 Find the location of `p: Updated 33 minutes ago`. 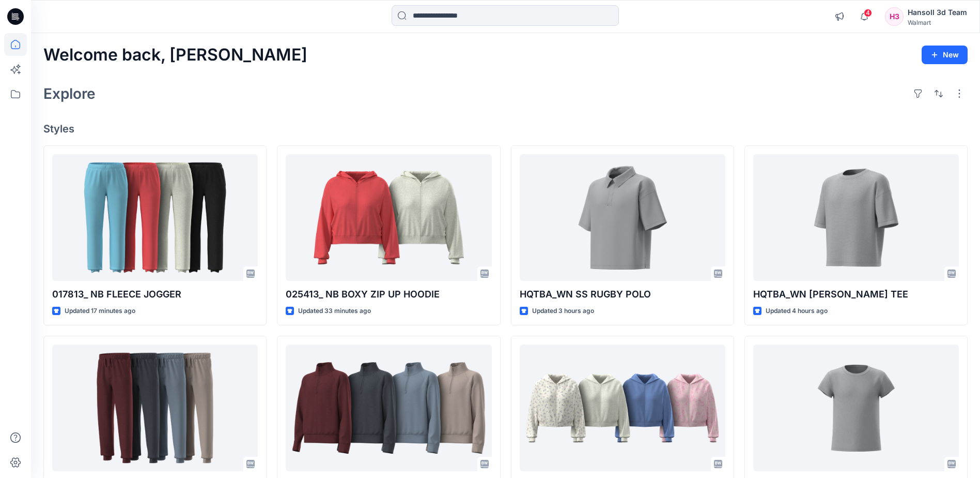

p: Updated 33 minutes ago is located at coordinates (334, 311).